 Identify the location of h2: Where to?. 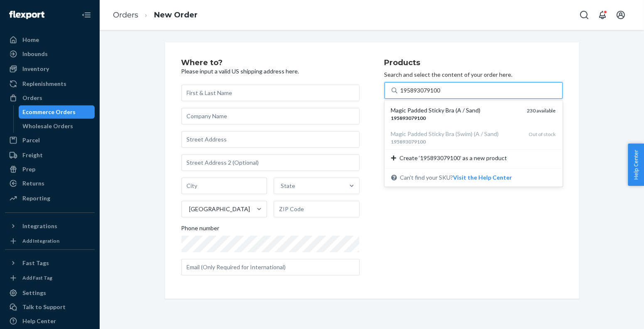
(270, 63).